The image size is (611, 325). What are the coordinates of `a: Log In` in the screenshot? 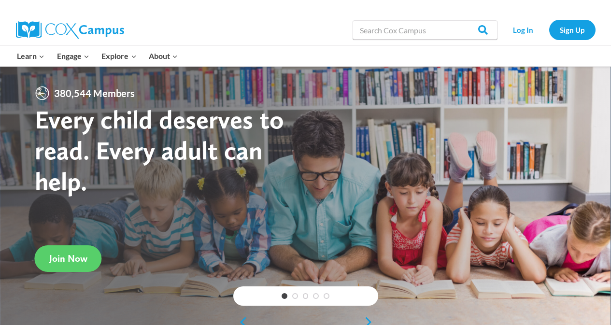 It's located at (523, 29).